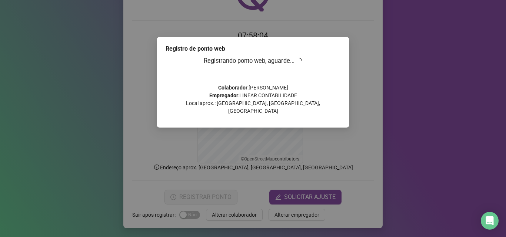 Image resolution: width=506 pixels, height=237 pixels. I want to click on h3: Registrando ponto web, aguarde..., so click(253, 61).